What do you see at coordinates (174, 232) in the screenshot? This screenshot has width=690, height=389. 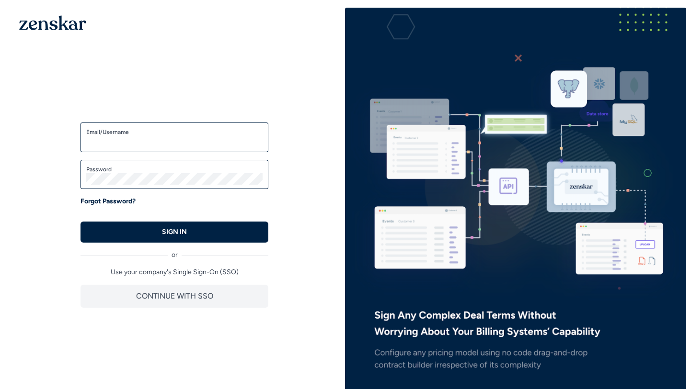 I see `button: SIGN IN` at bounding box center [174, 232].